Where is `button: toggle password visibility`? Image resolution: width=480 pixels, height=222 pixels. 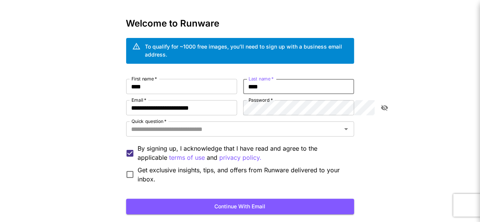 button: toggle password visibility is located at coordinates (385, 108).